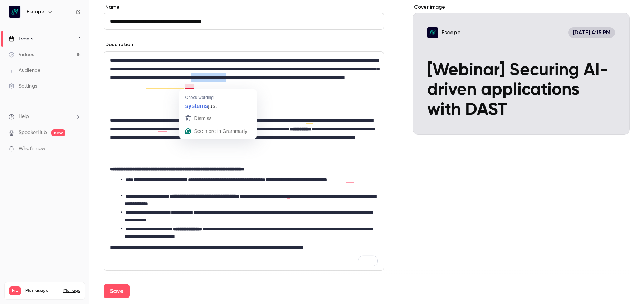 The image size is (644, 304). I want to click on span: What's new, so click(32, 149).